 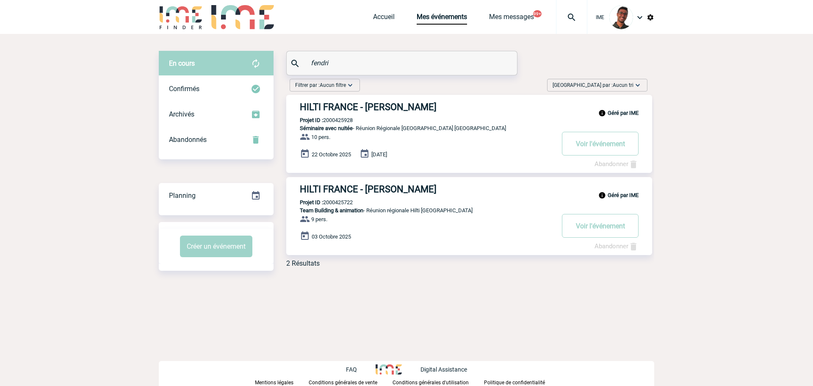 I want to click on a: Mentions légales, so click(x=282, y=382).